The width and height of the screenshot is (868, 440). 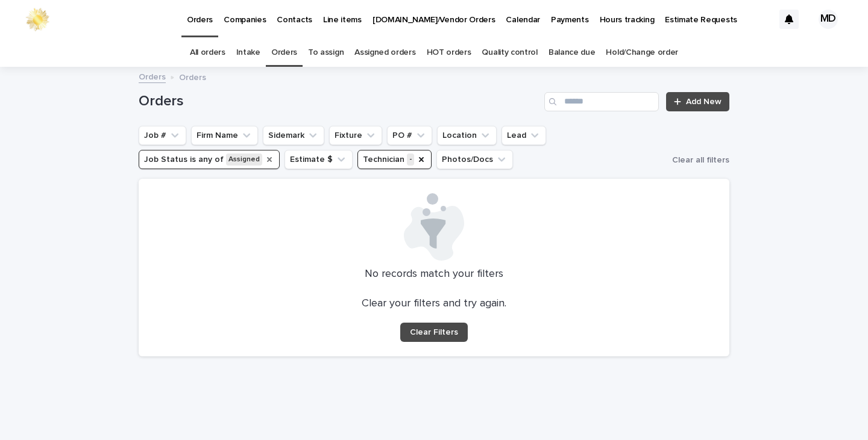 What do you see at coordinates (509, 53) in the screenshot?
I see `a: Quality control` at bounding box center [509, 53].